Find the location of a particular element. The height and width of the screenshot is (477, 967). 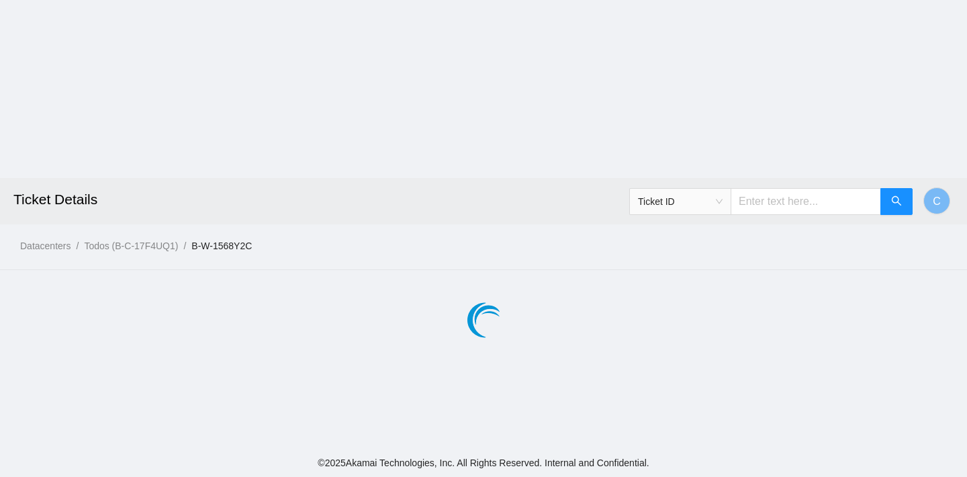

a: B-W-1568Y2C is located at coordinates (222, 246).